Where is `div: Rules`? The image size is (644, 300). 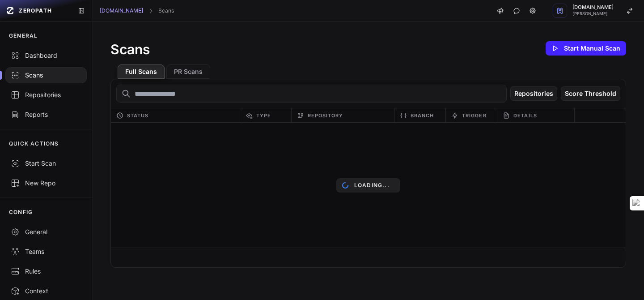
div: Rules is located at coordinates (46, 271).